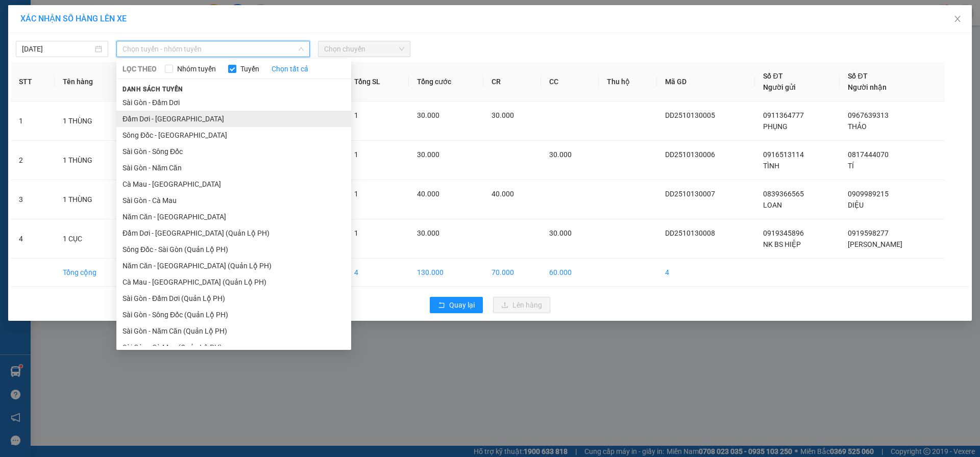 The width and height of the screenshot is (980, 457). What do you see at coordinates (570, 272) in the screenshot?
I see `td: 60.000` at bounding box center [570, 272].